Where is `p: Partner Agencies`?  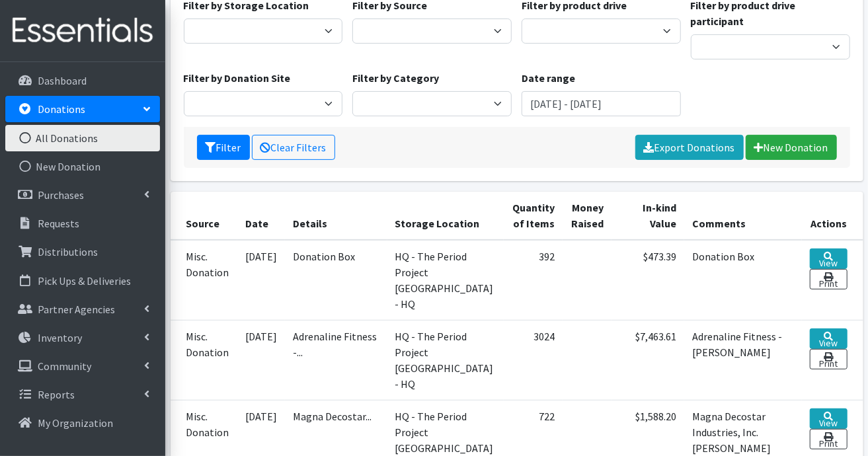
p: Partner Agencies is located at coordinates (76, 309).